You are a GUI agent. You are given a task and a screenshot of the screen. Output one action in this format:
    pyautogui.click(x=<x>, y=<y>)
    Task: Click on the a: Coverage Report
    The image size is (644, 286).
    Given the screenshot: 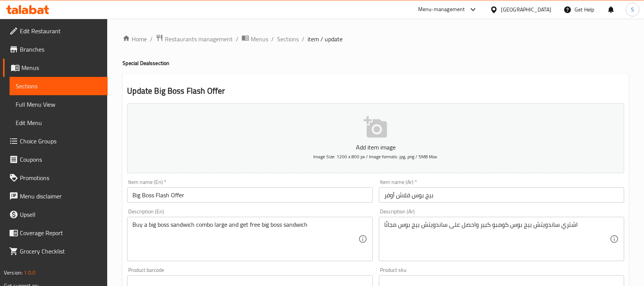 What is the action you would take?
    pyautogui.click(x=55, y=233)
    